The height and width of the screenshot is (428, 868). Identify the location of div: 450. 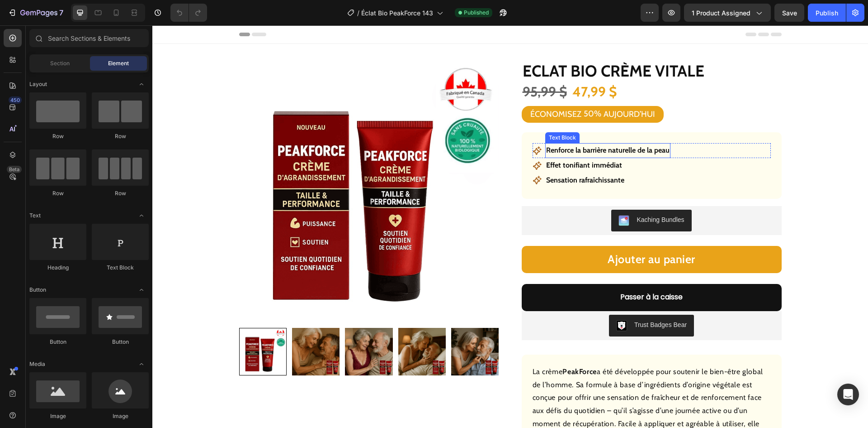
(15, 100).